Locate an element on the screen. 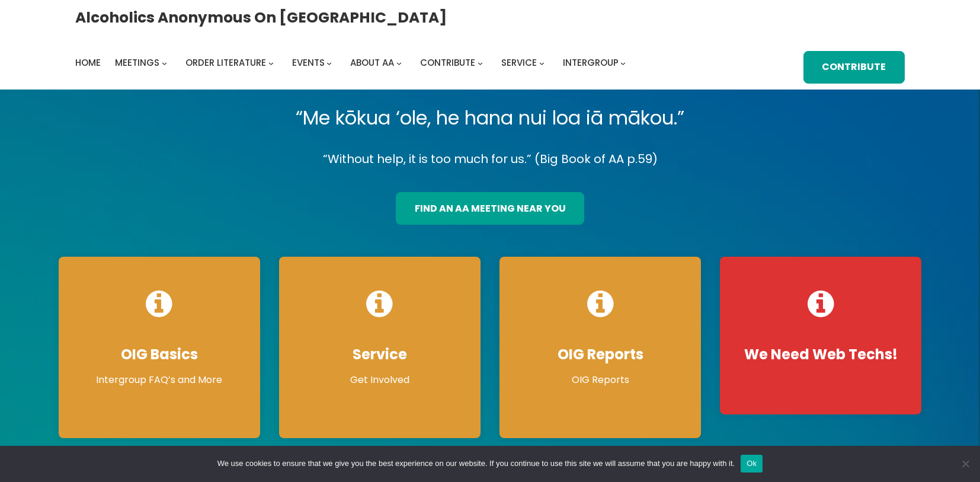 The image size is (980, 482). h4: OIG Basics is located at coordinates (160, 354).